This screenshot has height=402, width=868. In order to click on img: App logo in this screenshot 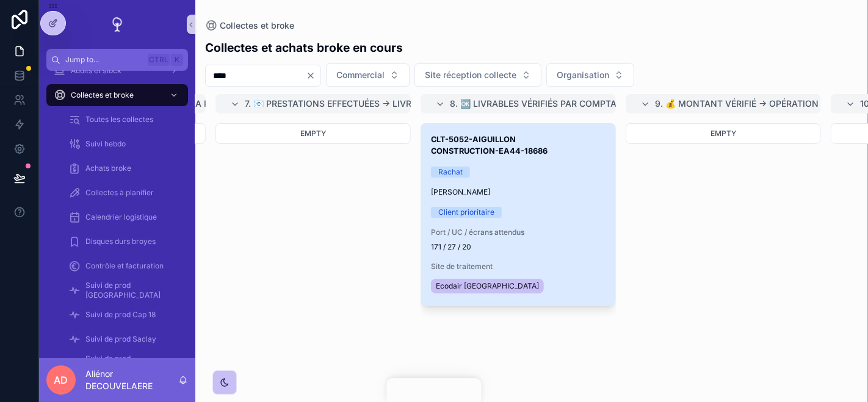, I will do `click(117, 25)`.